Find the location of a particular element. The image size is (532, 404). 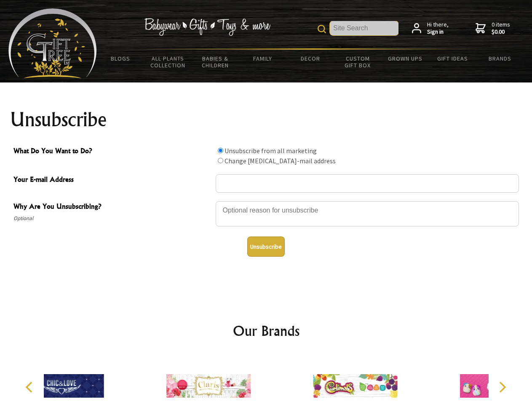

textarea: Why Are You Unsubscribing? is located at coordinates (367, 213).